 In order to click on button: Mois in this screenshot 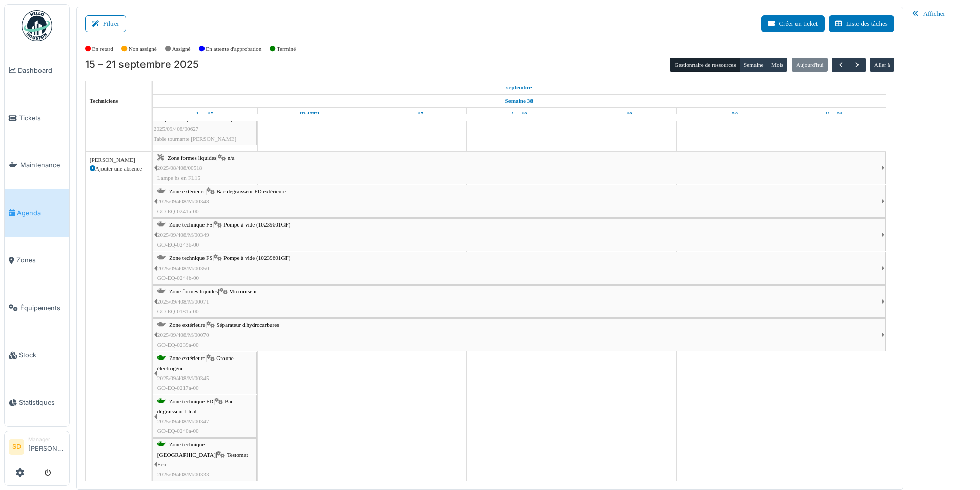, I will do `click(778, 64)`.